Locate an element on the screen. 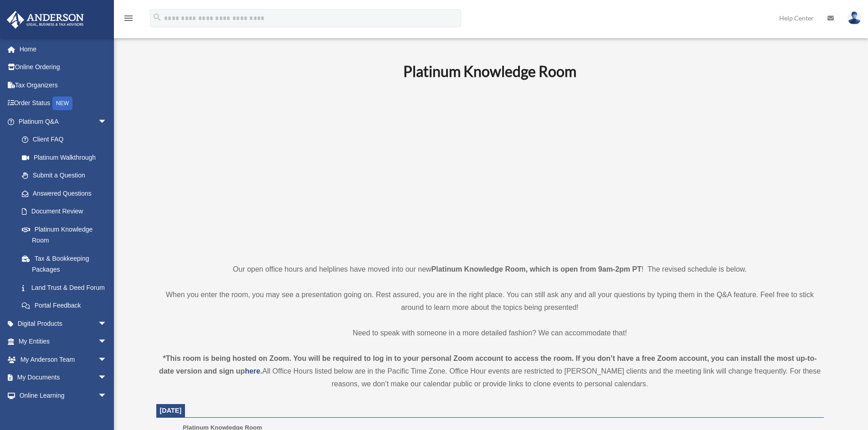 Image resolution: width=868 pixels, height=430 pixels. div: NEW is located at coordinates (63, 104).